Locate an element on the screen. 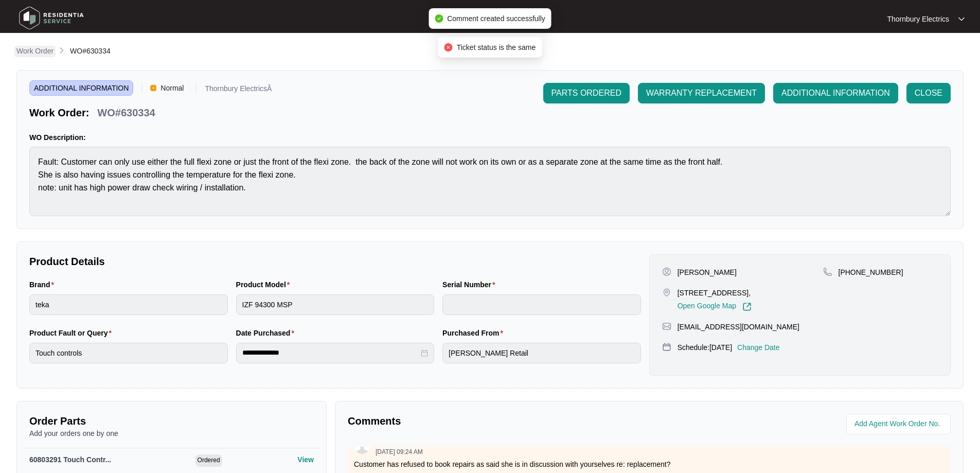 This screenshot has height=473, width=980. button: WARRANTY REPLACEMENT is located at coordinates (702, 93).